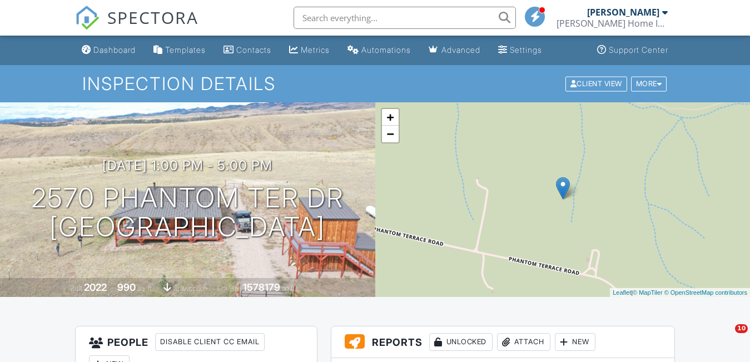  Describe the element at coordinates (638, 49) in the screenshot. I see `div: Support Center` at that location.